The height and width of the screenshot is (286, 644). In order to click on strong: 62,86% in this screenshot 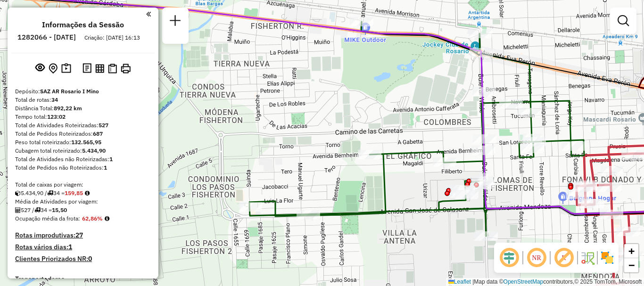, I will do `click(92, 218)`.